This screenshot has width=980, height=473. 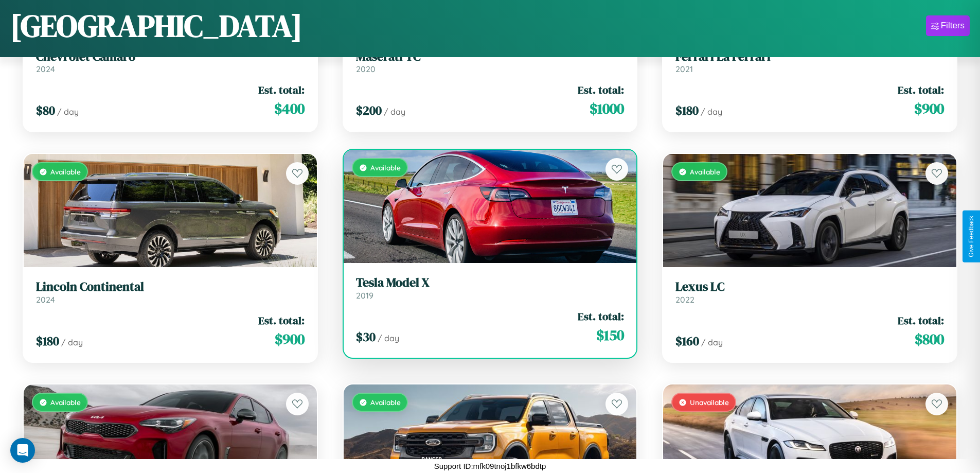 I want to click on span: $ 400, so click(x=289, y=108).